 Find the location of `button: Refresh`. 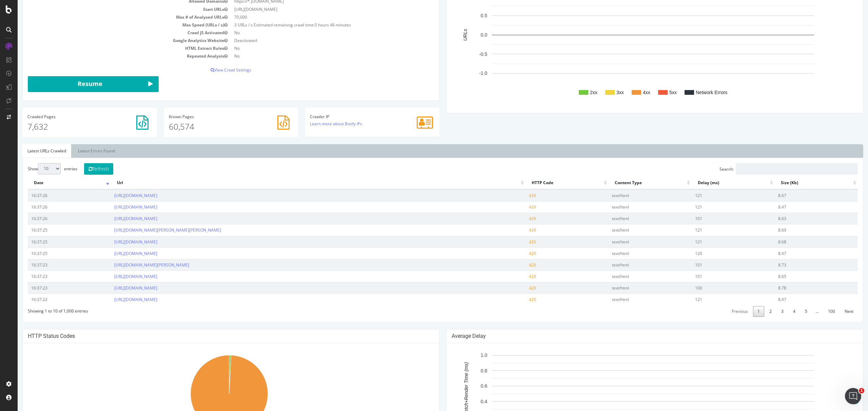

button: Refresh is located at coordinates (81, 169).